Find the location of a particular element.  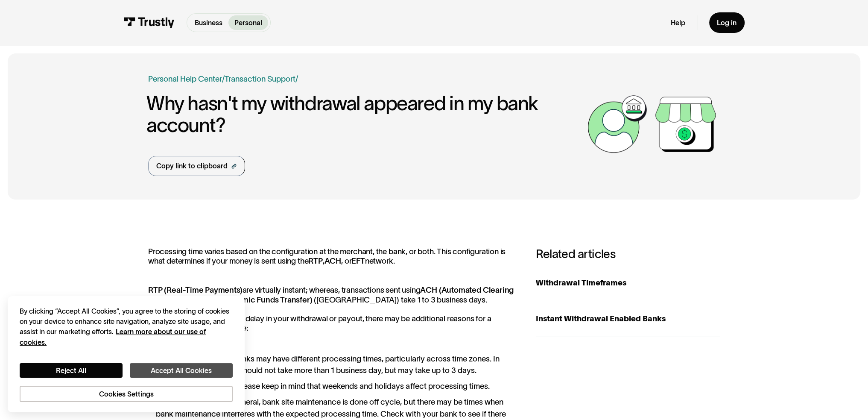

button: Reject All is located at coordinates (71, 371).